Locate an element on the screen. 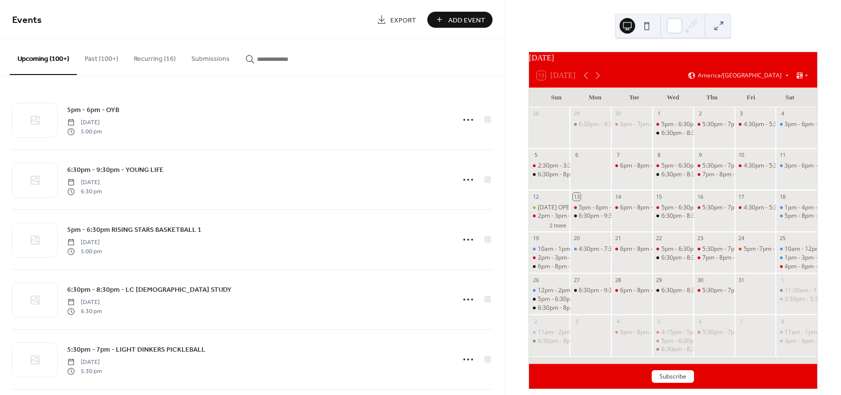 This screenshot has width=841, height=395. div: 24 is located at coordinates (741, 238).